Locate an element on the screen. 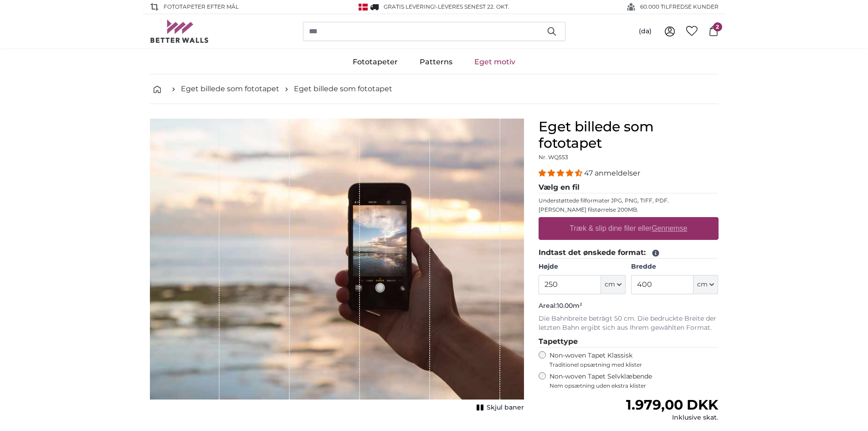  span: Skjul baner is located at coordinates (505, 407).